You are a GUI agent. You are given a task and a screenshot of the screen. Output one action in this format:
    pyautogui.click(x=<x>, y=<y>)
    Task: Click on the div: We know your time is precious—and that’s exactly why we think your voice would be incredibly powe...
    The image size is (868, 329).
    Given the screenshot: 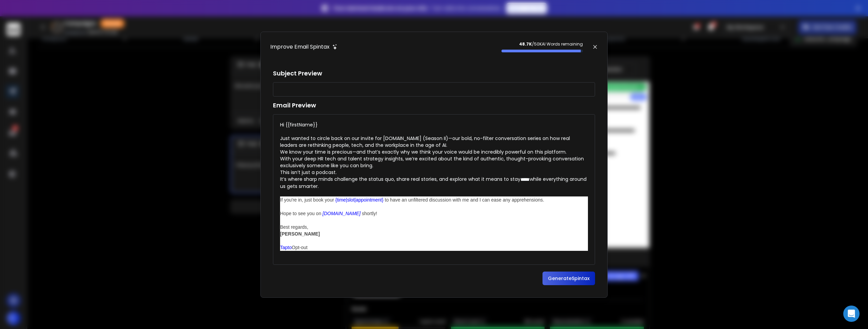 What is the action you would take?
    pyautogui.click(x=434, y=152)
    